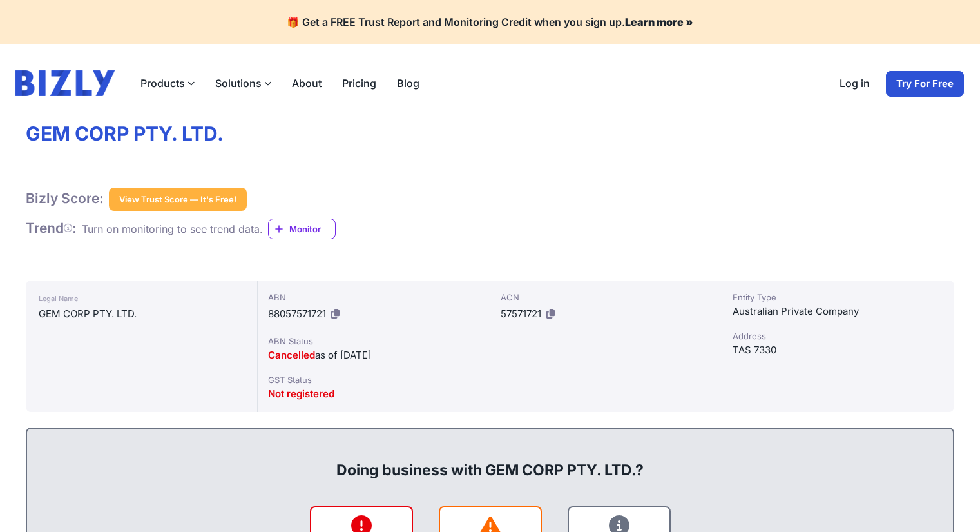 The height and width of the screenshot is (532, 980). Describe the element at coordinates (359, 83) in the screenshot. I see `a: Pricing` at that location.